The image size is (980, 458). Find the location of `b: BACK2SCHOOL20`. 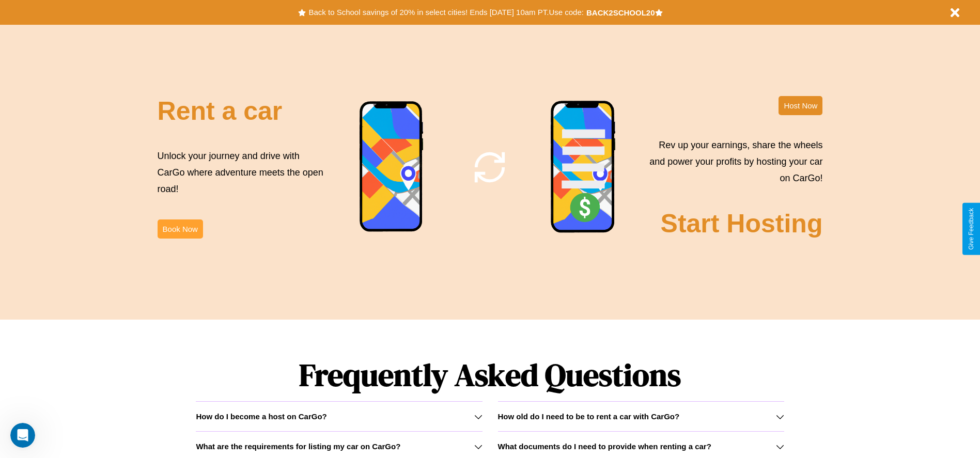

b: BACK2SCHOOL20 is located at coordinates (620, 13).